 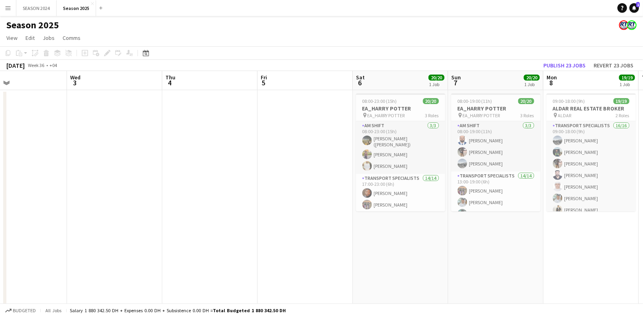 What do you see at coordinates (74, 82) in the screenshot?
I see `span: 3` at bounding box center [74, 82].